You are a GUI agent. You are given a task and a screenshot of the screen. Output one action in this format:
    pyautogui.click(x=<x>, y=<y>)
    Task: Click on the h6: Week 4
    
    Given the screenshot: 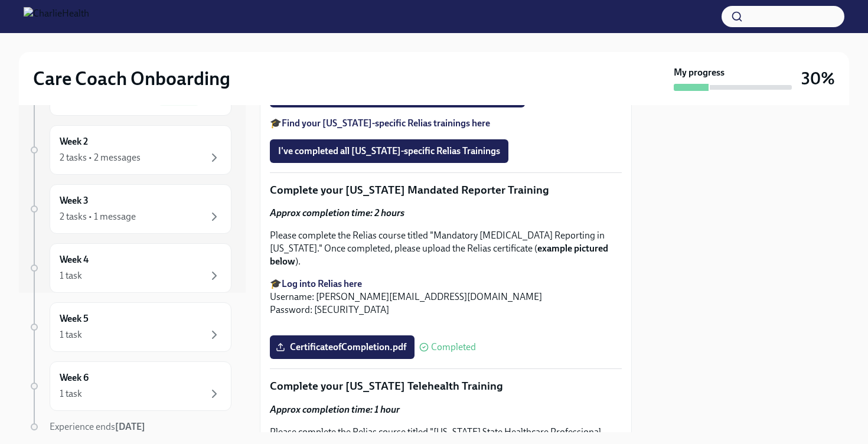 What is the action you would take?
    pyautogui.click(x=74, y=260)
    